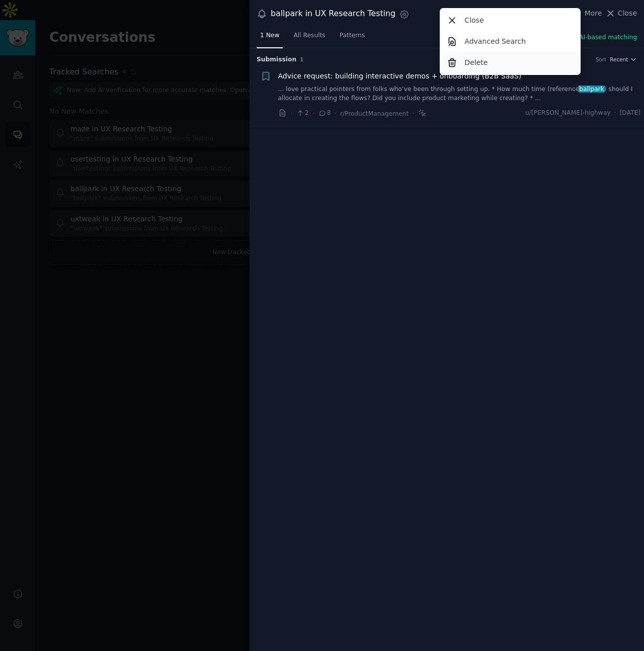 The width and height of the screenshot is (644, 651). What do you see at coordinates (353, 36) in the screenshot?
I see `span: Patterns` at bounding box center [353, 36].